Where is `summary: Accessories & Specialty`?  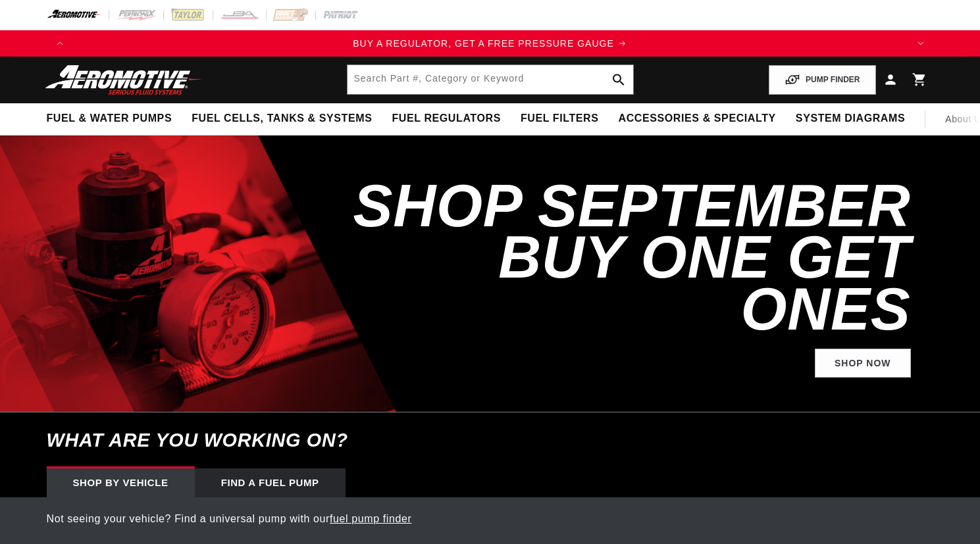 summary: Accessories & Specialty is located at coordinates (697, 119).